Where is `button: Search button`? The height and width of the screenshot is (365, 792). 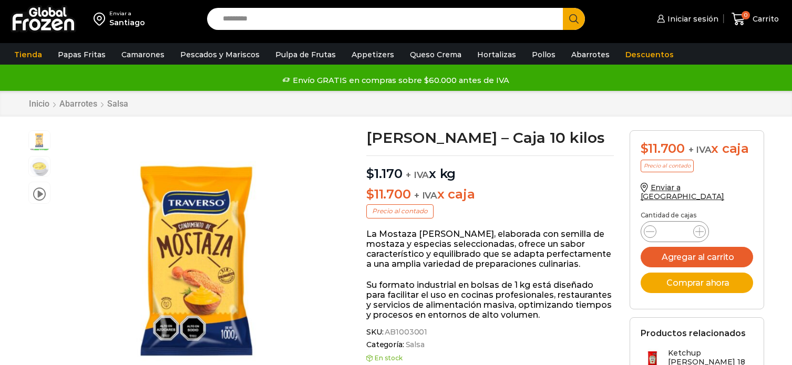
button: Search button is located at coordinates (574, 19).